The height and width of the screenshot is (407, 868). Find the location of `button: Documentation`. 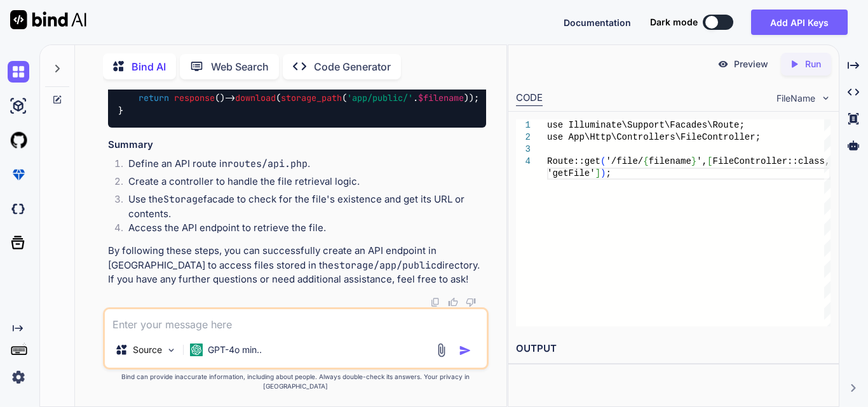

button: Documentation is located at coordinates (597, 22).